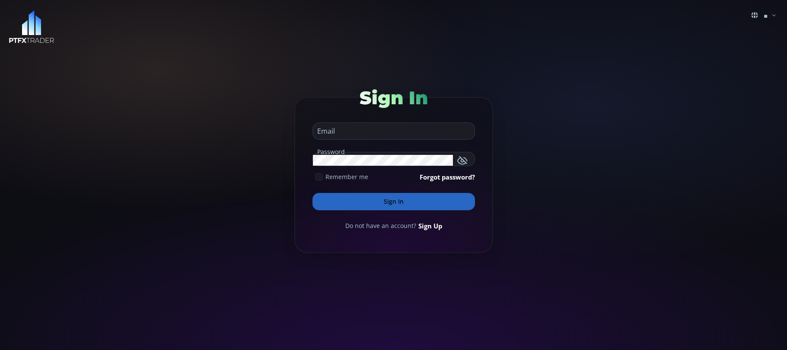  I want to click on span: Remember me, so click(347, 176).